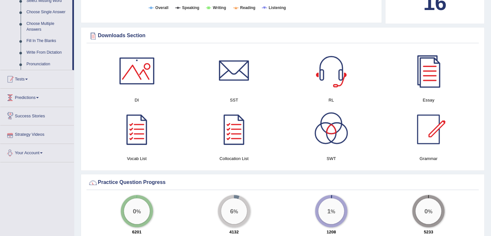 The height and width of the screenshot is (236, 491). Describe the element at coordinates (48, 53) in the screenshot. I see `a: Write From Dictation` at that location.